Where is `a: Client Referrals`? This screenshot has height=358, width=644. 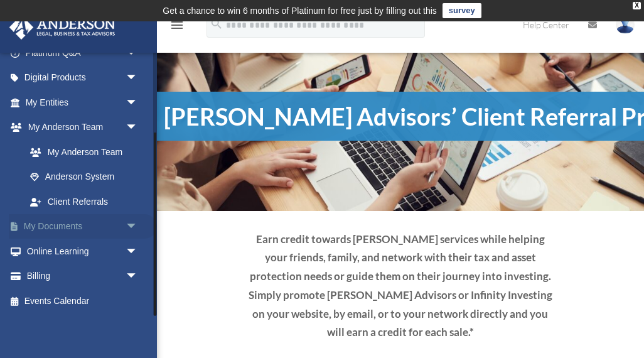
a: Client Referrals is located at coordinates (84, 202).